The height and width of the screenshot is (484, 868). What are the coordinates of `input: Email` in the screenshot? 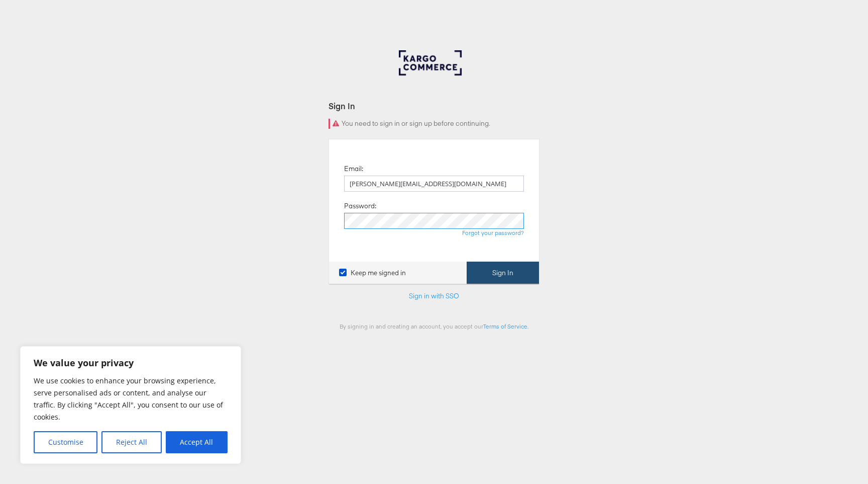 It's located at (434, 183).